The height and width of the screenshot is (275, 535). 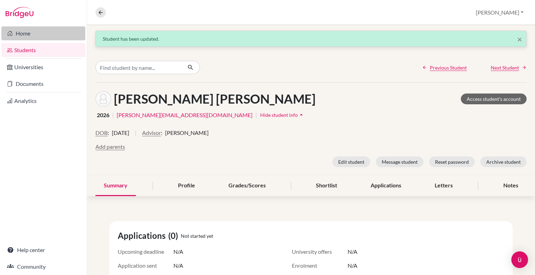 What do you see at coordinates (444, 186) in the screenshot?
I see `div: Letters` at bounding box center [444, 186].